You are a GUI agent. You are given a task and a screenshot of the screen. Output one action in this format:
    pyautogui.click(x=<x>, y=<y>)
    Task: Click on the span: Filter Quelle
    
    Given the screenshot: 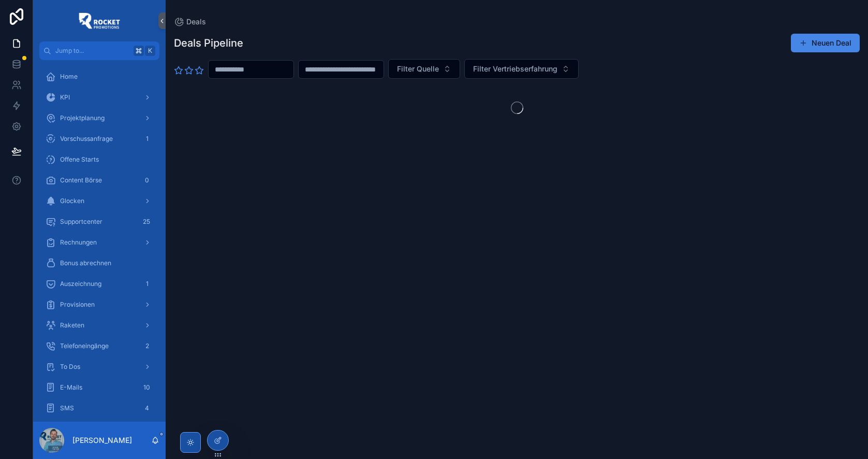 What is the action you would take?
    pyautogui.click(x=418, y=69)
    